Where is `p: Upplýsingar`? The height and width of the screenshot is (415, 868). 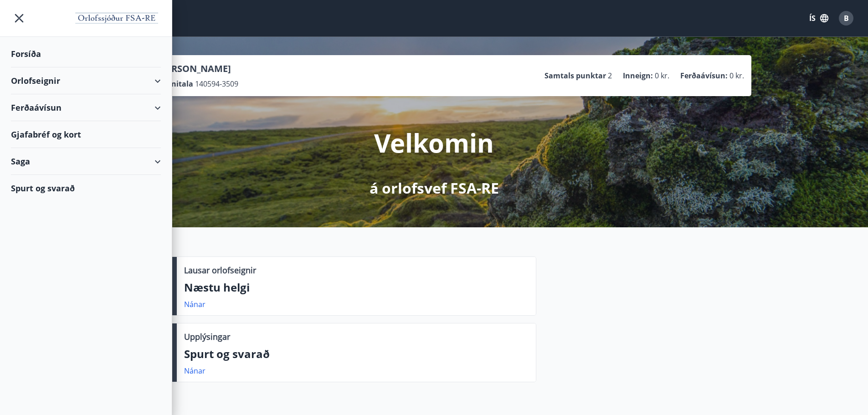
p: Upplýsingar is located at coordinates (206, 337).